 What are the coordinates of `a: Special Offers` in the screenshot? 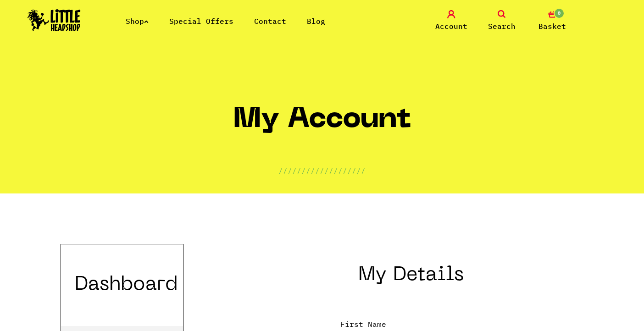 It's located at (202, 21).